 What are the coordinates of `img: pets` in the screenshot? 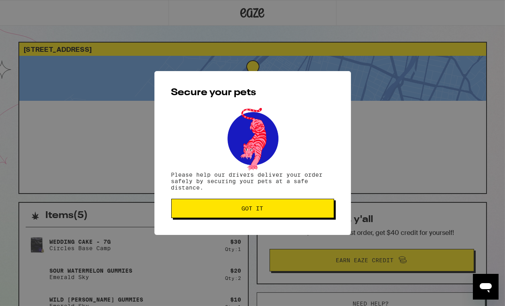 It's located at (253, 138).